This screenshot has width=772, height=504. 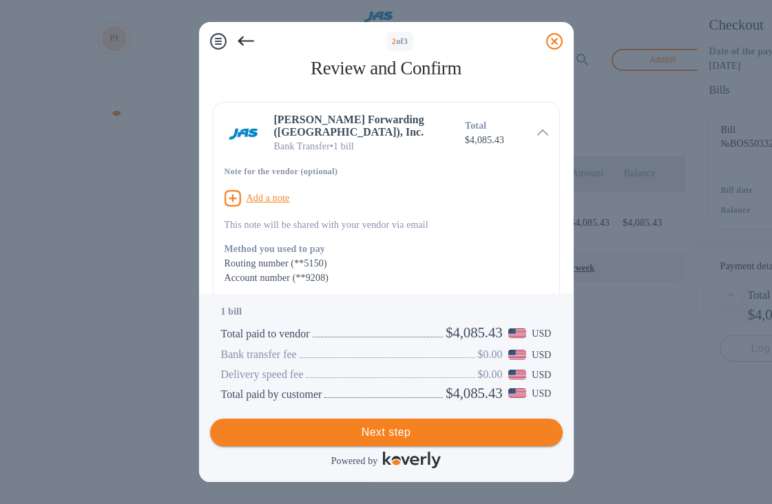 I want to click on b: of 3, so click(x=400, y=41).